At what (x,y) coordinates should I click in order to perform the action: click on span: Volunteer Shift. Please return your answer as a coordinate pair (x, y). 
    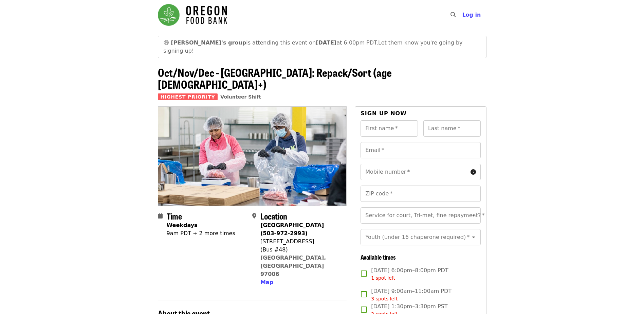
    Looking at the image, I should click on (241, 97).